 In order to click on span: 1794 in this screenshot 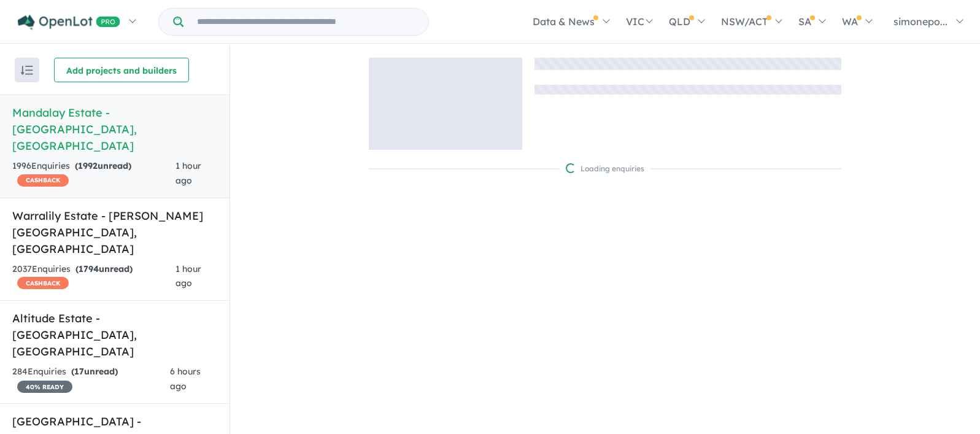, I will do `click(89, 269)`.